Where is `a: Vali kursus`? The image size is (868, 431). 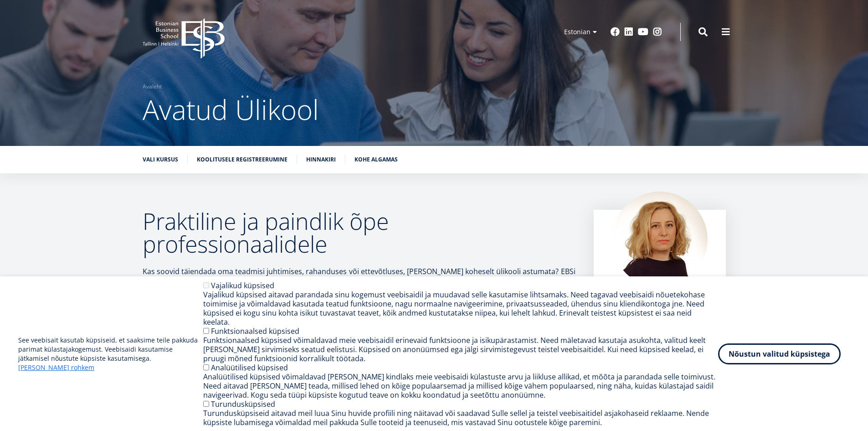 a: Vali kursus is located at coordinates (160, 160).